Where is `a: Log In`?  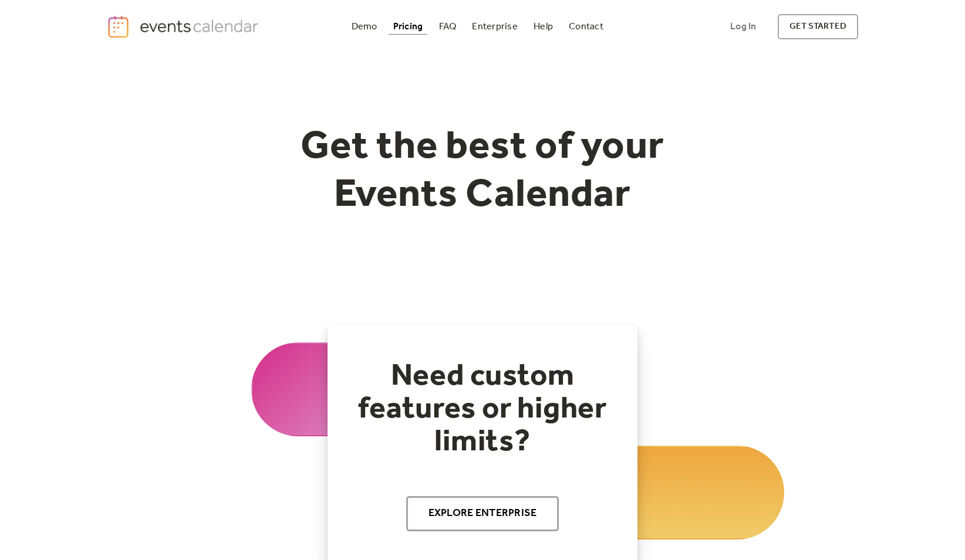 a: Log In is located at coordinates (743, 26).